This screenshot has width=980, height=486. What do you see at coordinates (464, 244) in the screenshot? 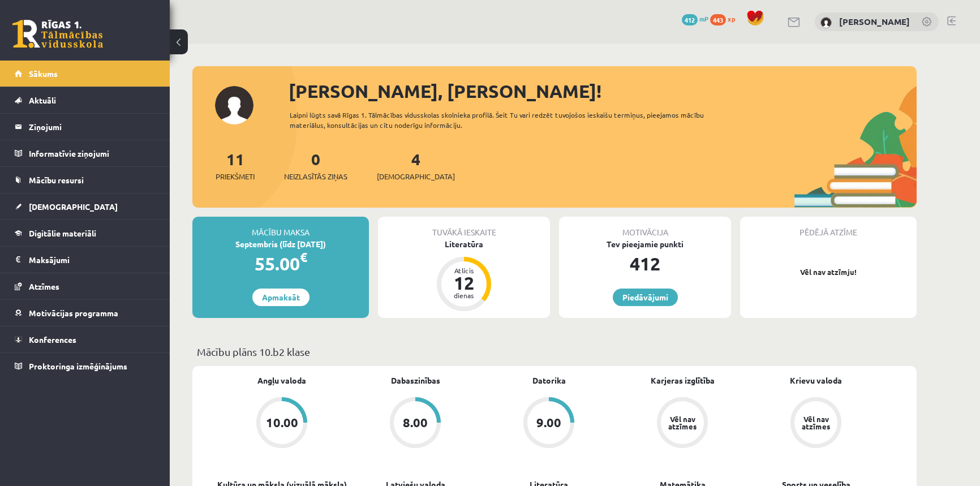
I see `div: Literatūra` at bounding box center [464, 244].